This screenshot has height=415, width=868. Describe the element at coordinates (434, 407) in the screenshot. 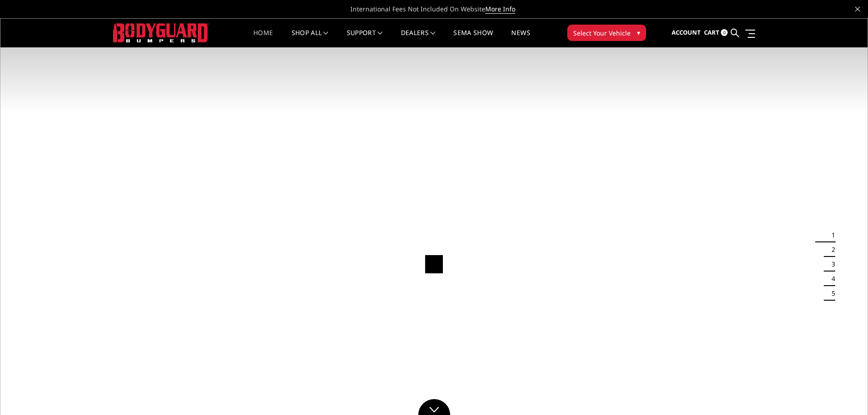

I see `a: Click to Down` at that location.